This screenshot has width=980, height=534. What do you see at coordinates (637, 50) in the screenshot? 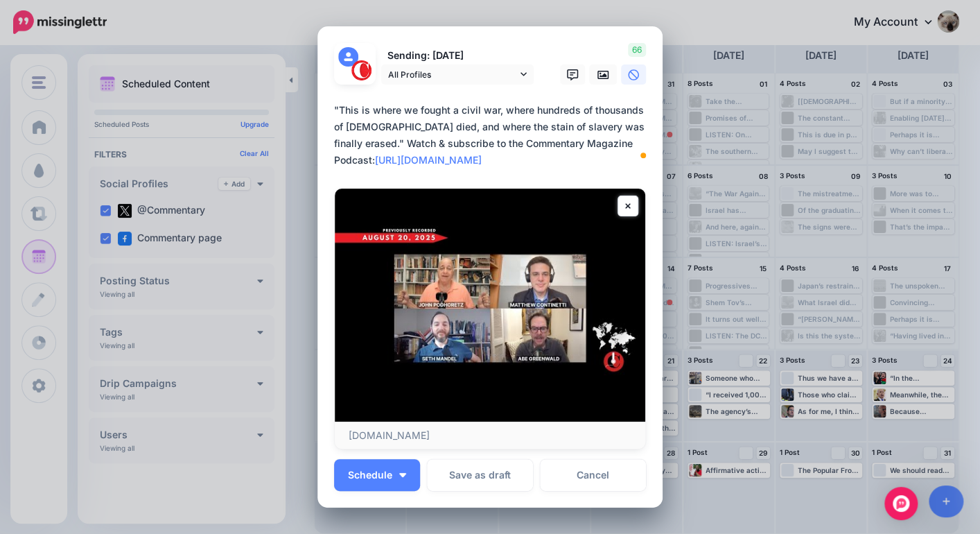
I see `span: 66` at bounding box center [637, 50].